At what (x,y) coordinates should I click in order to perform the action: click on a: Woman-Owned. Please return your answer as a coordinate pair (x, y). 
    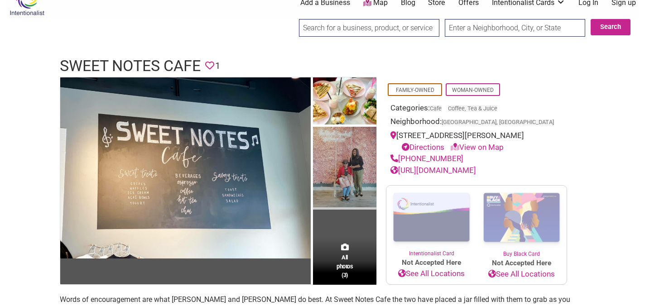
    Looking at the image, I should click on (473, 90).